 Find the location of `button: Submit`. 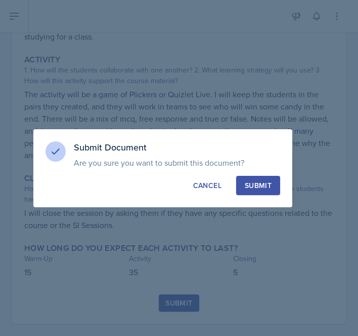

button: Submit is located at coordinates (258, 185).